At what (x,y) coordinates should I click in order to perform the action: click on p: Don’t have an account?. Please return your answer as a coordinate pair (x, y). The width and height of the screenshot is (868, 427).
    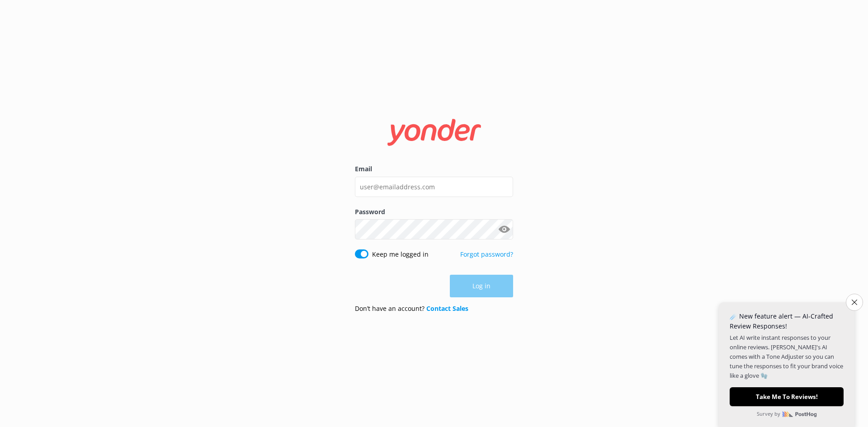
    Looking at the image, I should click on (411, 309).